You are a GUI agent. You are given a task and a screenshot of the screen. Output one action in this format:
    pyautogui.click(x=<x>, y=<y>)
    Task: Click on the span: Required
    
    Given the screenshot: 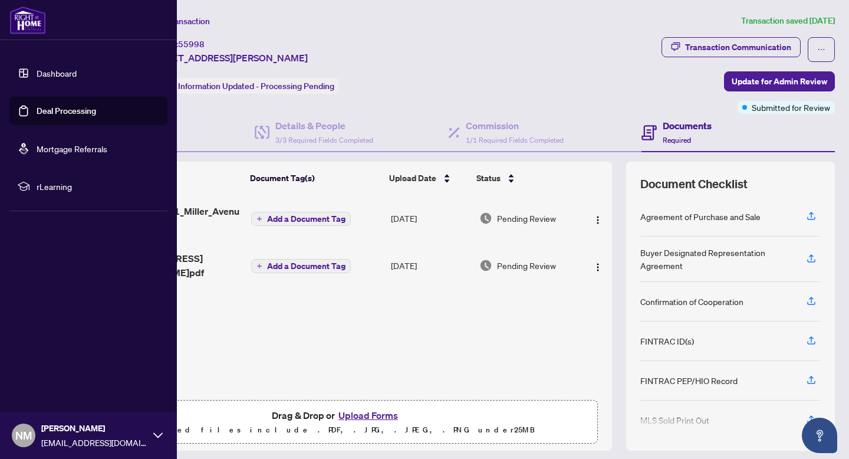 What is the action you would take?
    pyautogui.click(x=677, y=140)
    